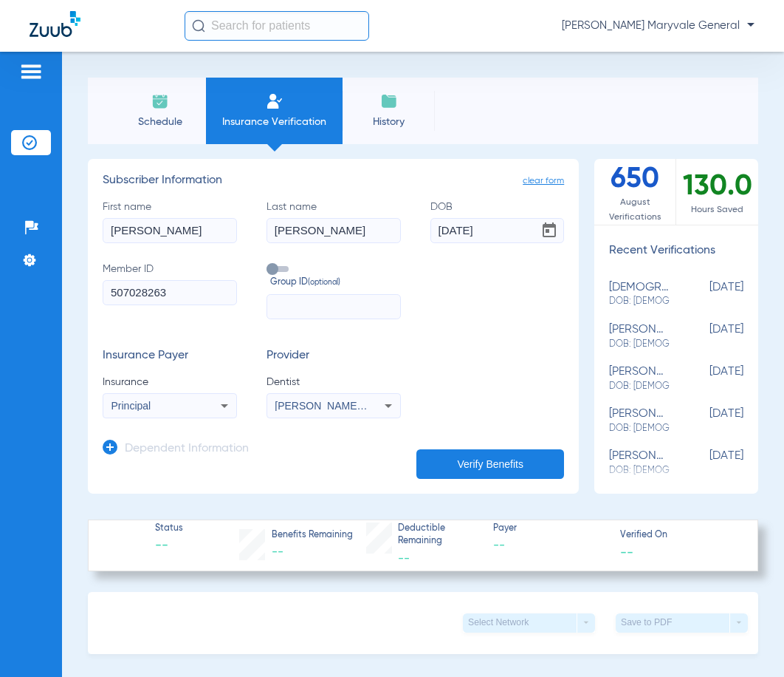 This screenshot has height=677, width=784. I want to click on label: DOB, so click(498, 221).